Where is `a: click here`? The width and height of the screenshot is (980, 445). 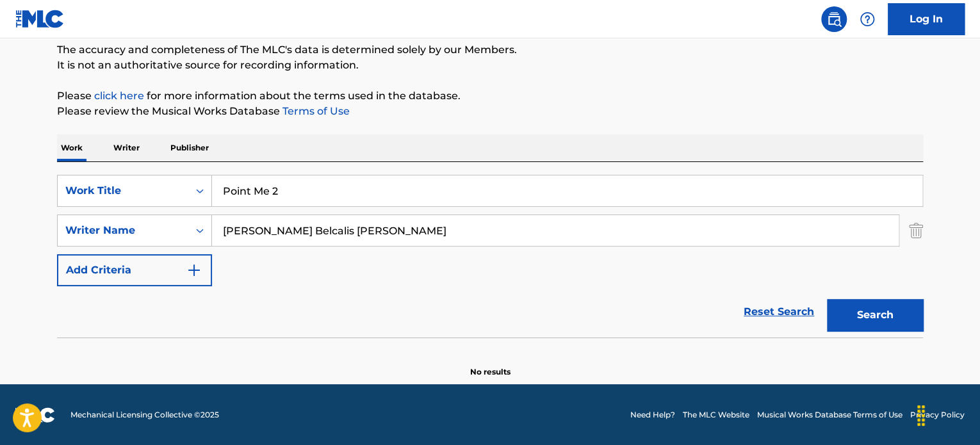 a: click here is located at coordinates (119, 96).